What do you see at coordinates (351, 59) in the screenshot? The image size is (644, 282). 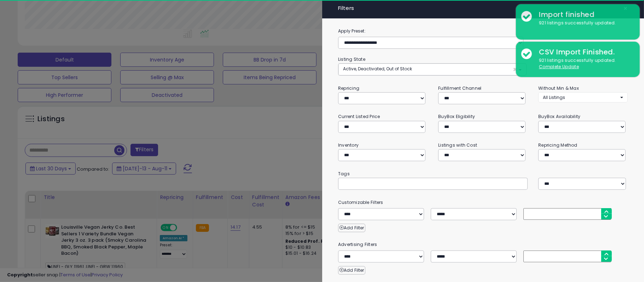 I see `small: Listing State` at bounding box center [351, 59].